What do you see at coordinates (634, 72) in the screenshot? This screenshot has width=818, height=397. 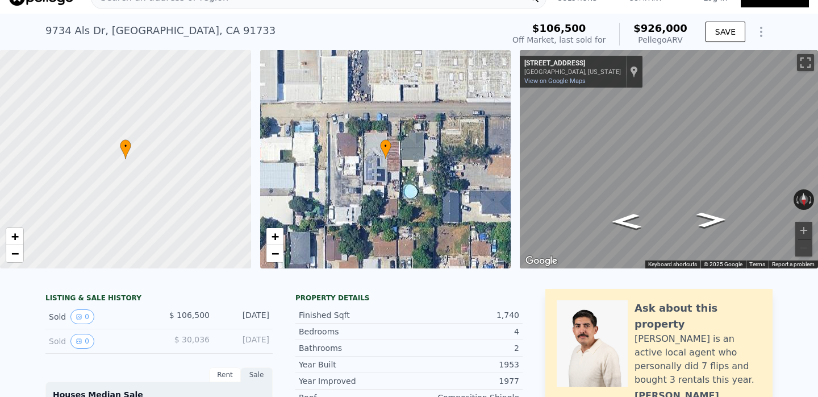 I see `a: Show location on map` at bounding box center [634, 72].